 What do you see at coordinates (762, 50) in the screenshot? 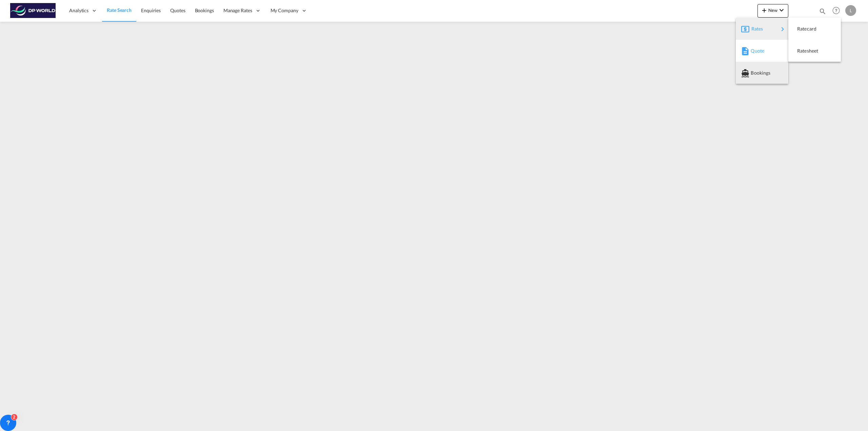
I see `button: Quote` at bounding box center [762, 50].